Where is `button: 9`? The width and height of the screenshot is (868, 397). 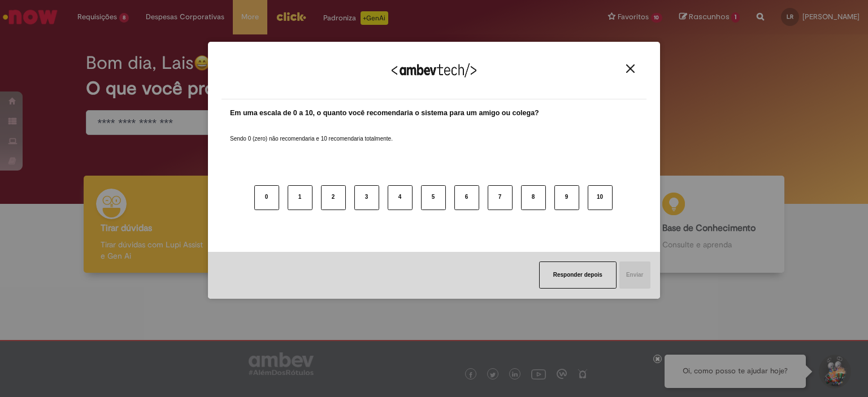
button: 9 is located at coordinates (567, 198).